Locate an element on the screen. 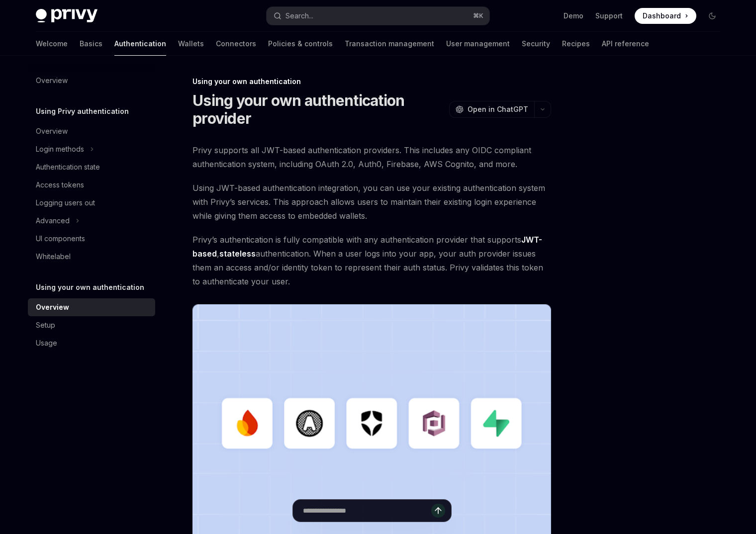  a: stateless is located at coordinates (237, 253).